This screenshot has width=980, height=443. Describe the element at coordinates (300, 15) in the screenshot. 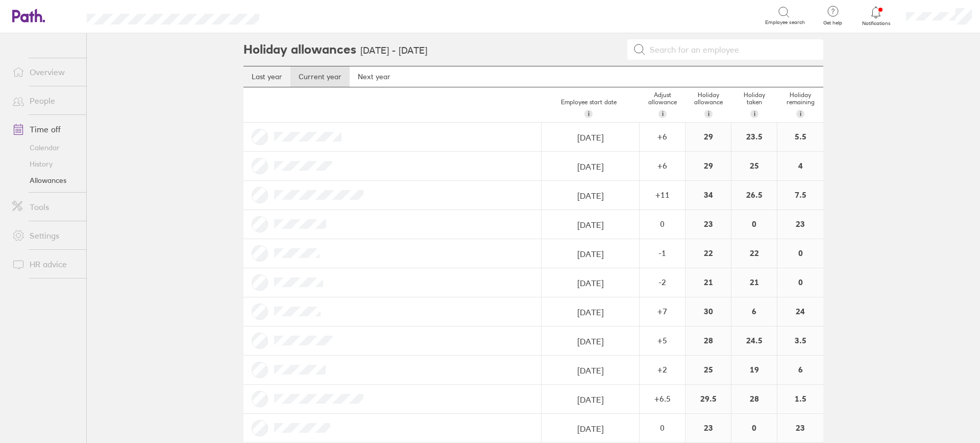

I see `div: Search` at that location.